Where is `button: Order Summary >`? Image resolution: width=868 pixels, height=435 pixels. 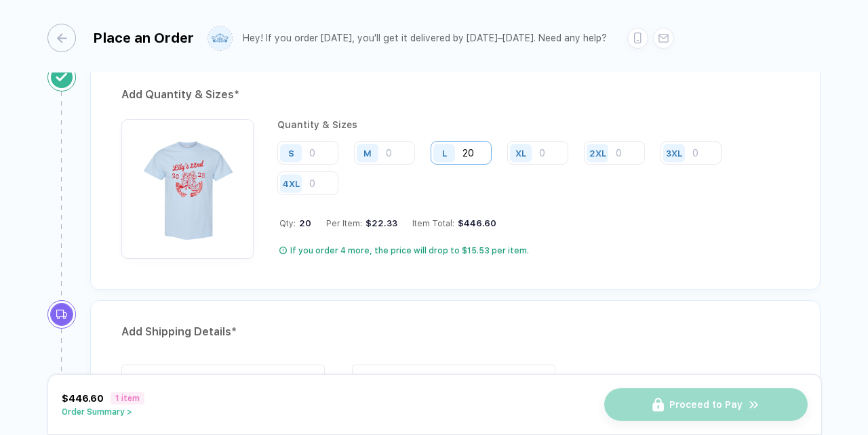 button: Order Summary > is located at coordinates (103, 413).